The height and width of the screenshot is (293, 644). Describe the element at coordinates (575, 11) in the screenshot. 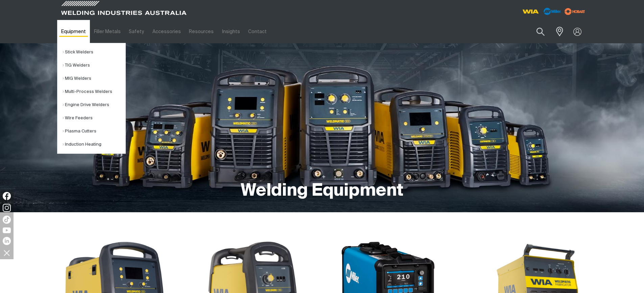

I see `img: miller` at that location.